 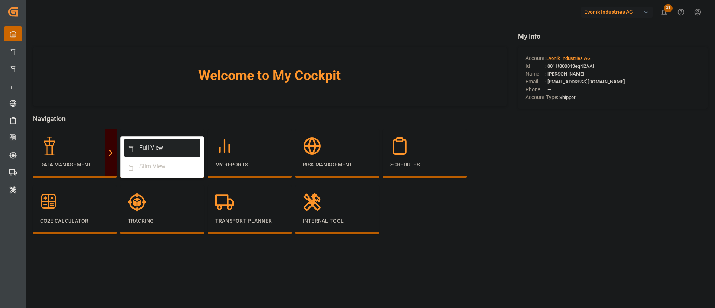 What do you see at coordinates (617, 12) in the screenshot?
I see `div: Evonik Industries AG` at bounding box center [617, 12].